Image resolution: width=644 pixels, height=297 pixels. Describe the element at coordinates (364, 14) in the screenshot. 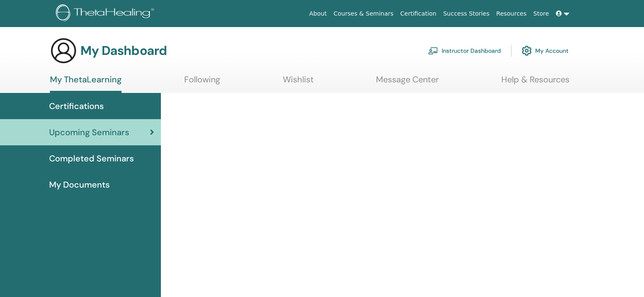

I see `a: Courses & Seminars` at that location.